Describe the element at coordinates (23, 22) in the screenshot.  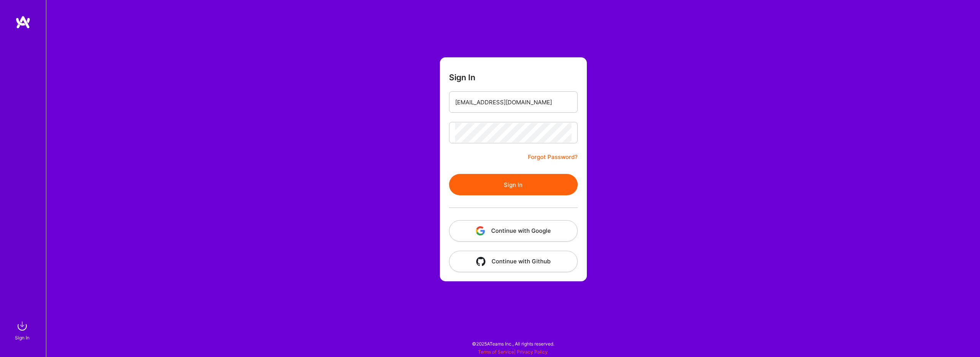
I see `img: logo` at that location.